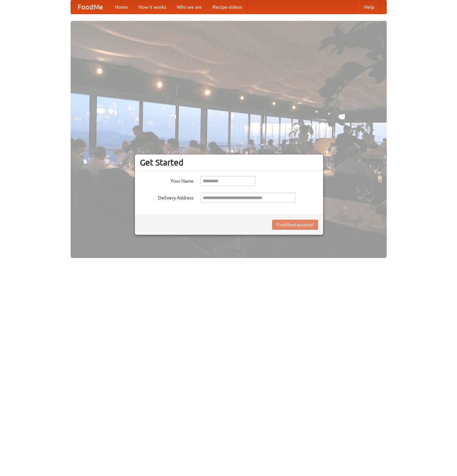 This screenshot has width=457, height=476. I want to click on a: FoodMe, so click(90, 7).